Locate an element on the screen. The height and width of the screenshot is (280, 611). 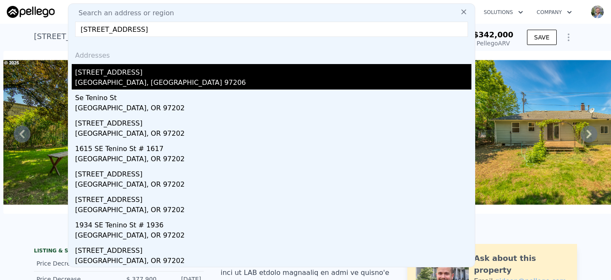
img: avatar is located at coordinates (597, 12).